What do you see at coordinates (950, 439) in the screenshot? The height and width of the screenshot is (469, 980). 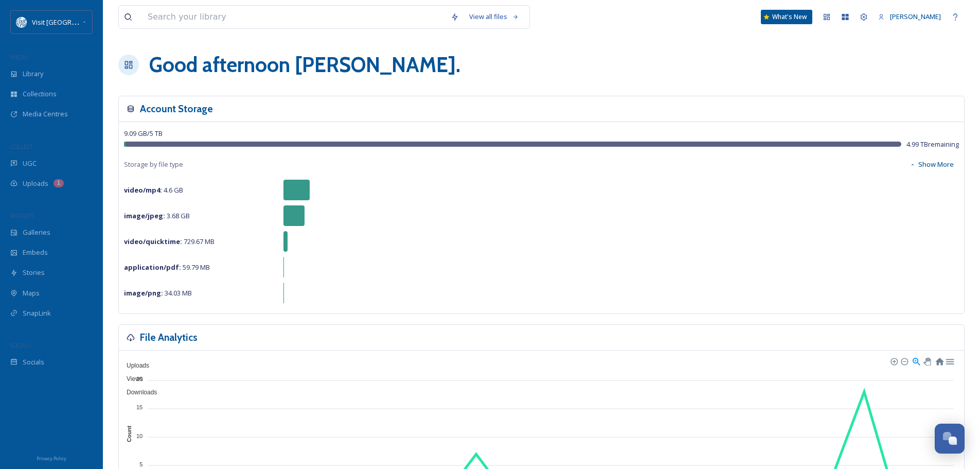 I see `button: Open Chat` at bounding box center [950, 439].